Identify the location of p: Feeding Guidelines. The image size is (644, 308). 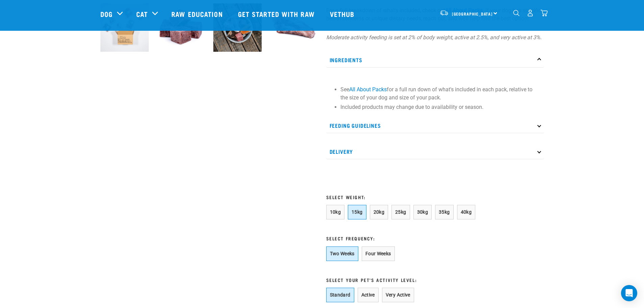
(435, 126).